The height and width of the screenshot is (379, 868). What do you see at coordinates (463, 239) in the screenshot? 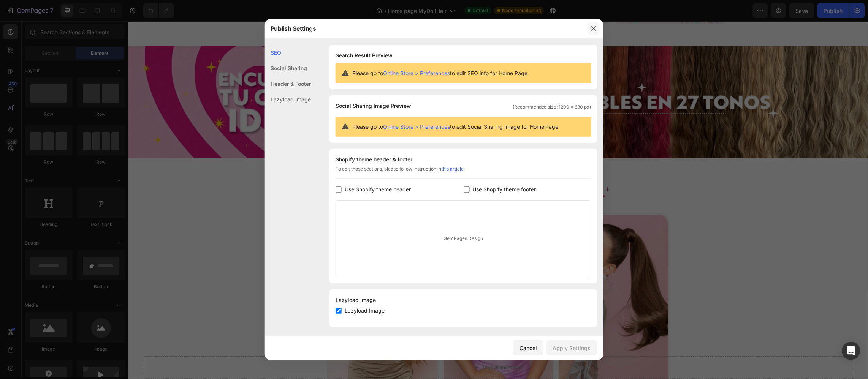
I see `div: GemPages Design` at bounding box center [463, 239].